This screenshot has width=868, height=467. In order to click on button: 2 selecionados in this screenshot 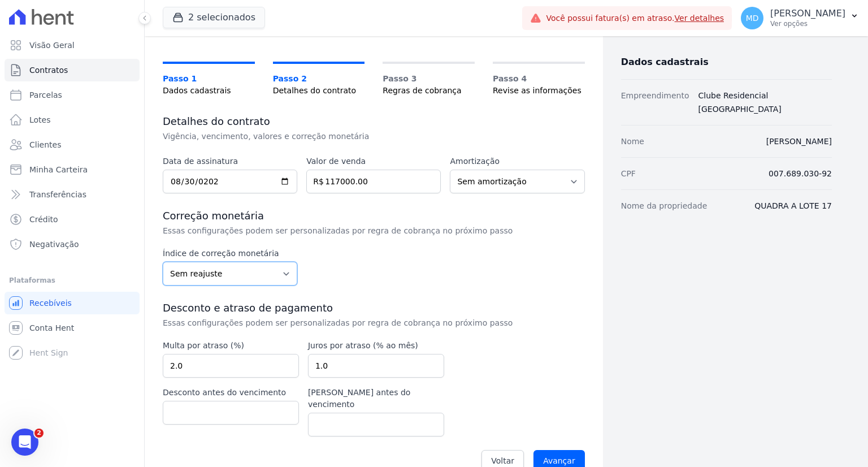, I will do `click(214, 17)`.